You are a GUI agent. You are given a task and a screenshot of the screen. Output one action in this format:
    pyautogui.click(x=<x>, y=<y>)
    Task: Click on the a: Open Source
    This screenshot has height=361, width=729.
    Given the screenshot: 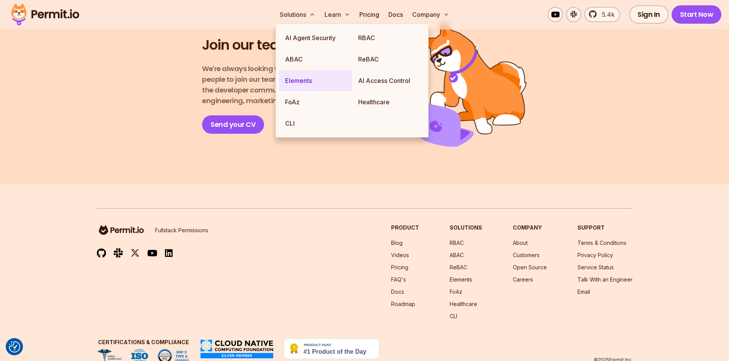 What is the action you would take?
    pyautogui.click(x=529, y=267)
    